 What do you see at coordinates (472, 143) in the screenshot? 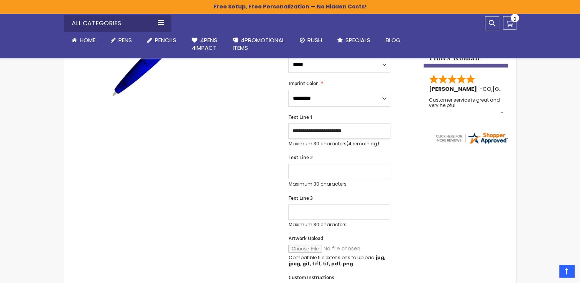
I see `a: 4pens.com certificate URL` at bounding box center [472, 143].